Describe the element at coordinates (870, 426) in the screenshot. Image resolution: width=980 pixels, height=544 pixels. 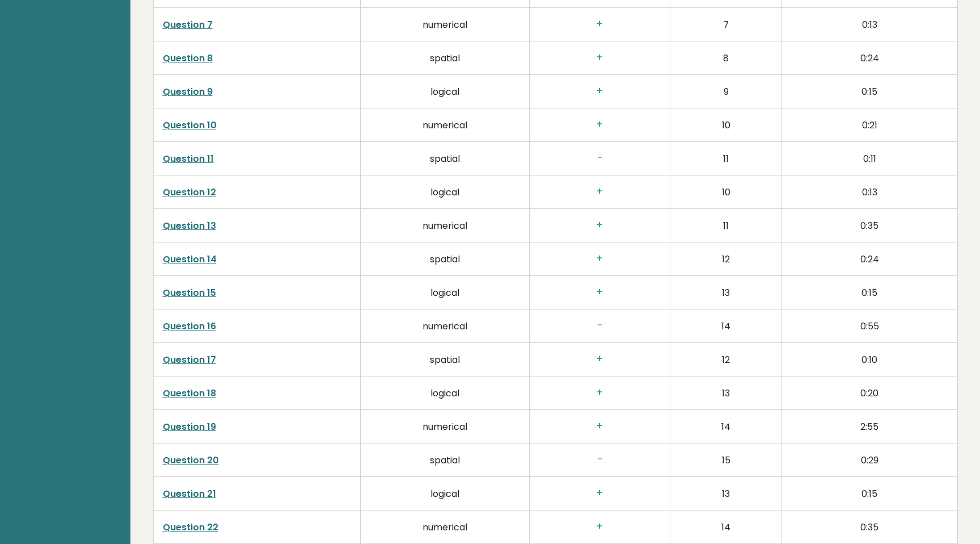
I see `td: 2:55` at that location.